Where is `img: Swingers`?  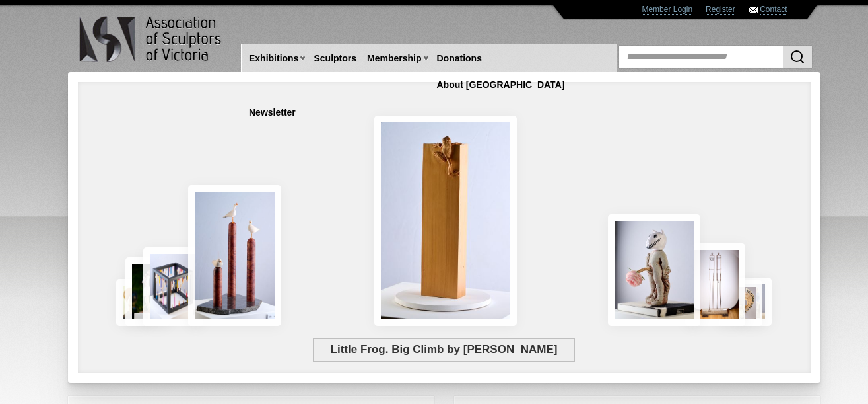 img: Swingers is located at coordinates (715, 284).